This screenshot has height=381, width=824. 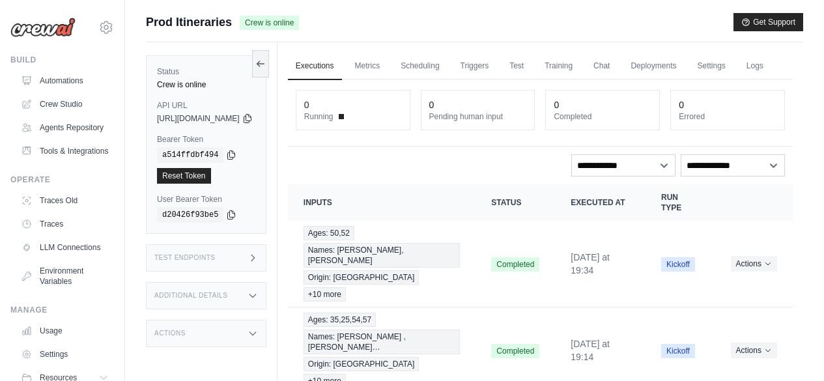 I want to click on div: Crew is online, so click(x=206, y=85).